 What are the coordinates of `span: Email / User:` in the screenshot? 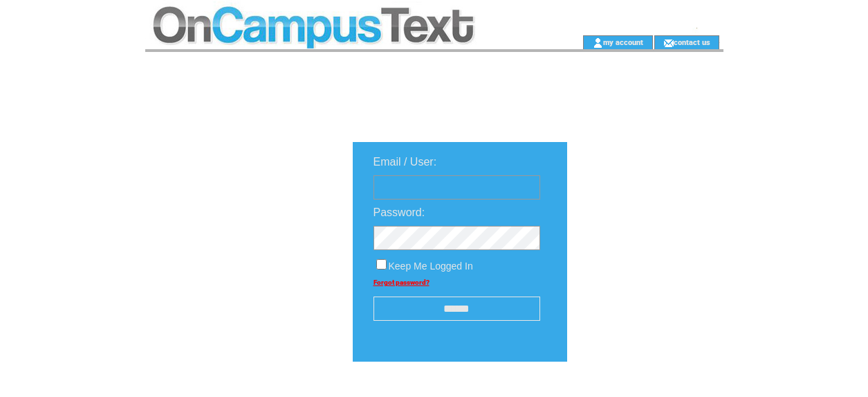 It's located at (406, 161).